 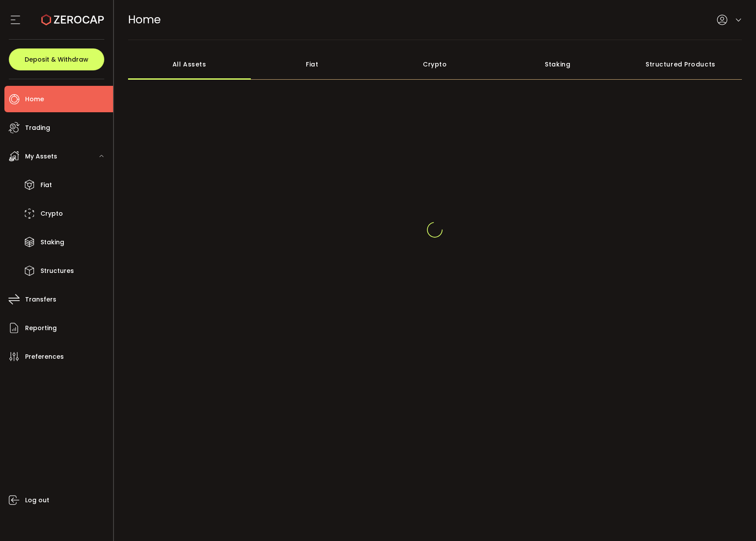 What do you see at coordinates (56, 60) in the screenshot?
I see `span: Deposit & Withdraw` at bounding box center [56, 60].